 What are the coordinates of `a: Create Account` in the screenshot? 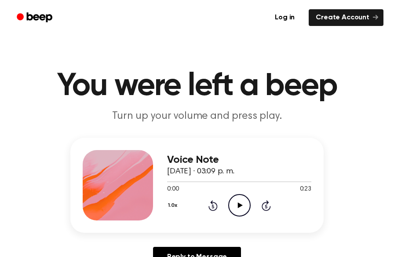 It's located at (346, 18).